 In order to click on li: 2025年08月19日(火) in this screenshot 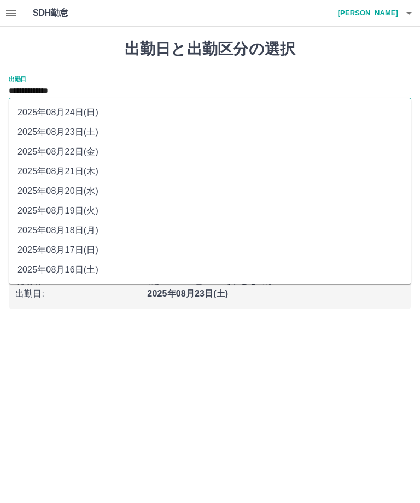, I will do `click(210, 211)`.